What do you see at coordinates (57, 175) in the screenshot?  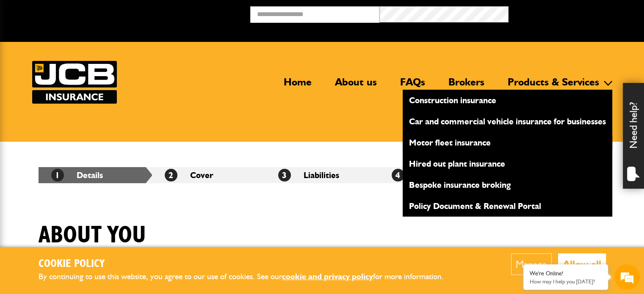 I see `span: 1` at bounding box center [57, 175].